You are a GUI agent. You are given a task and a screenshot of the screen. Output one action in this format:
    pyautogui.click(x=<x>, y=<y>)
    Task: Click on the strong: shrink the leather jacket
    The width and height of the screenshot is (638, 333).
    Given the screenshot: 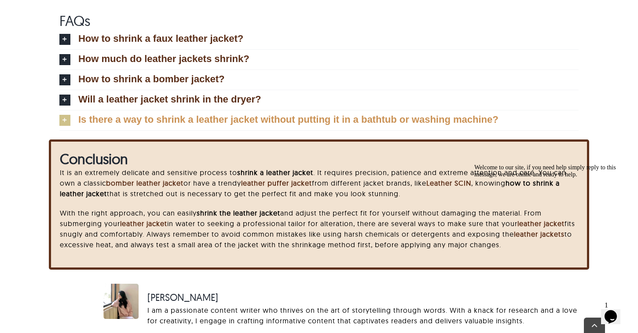 What is the action you would take?
    pyautogui.click(x=239, y=213)
    